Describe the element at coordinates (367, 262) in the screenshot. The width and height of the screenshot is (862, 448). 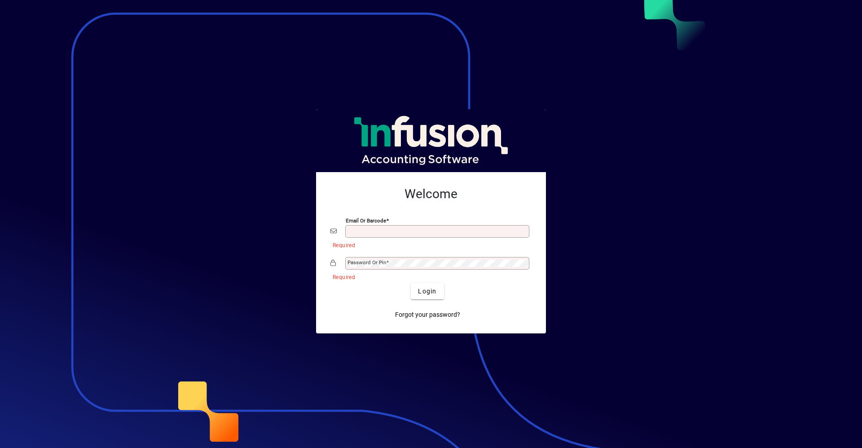
I see `mat-label: Password or Pin` at that location.